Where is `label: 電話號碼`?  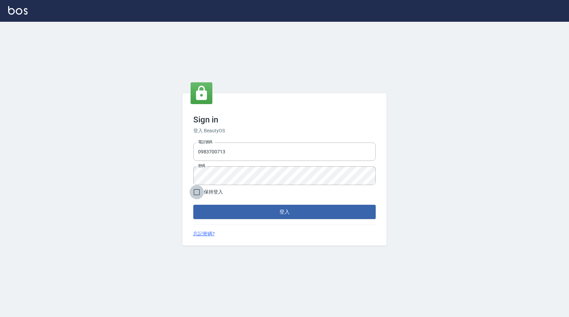
label: 電話號碼 is located at coordinates (205, 142).